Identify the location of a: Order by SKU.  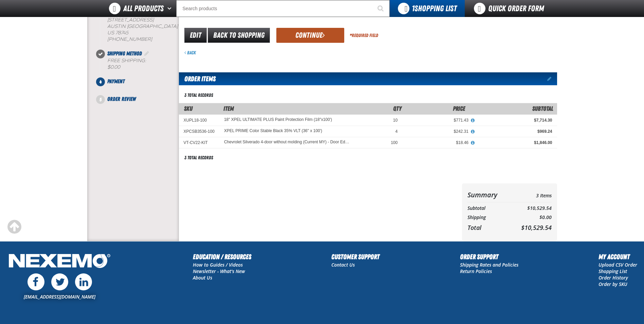
(612, 283).